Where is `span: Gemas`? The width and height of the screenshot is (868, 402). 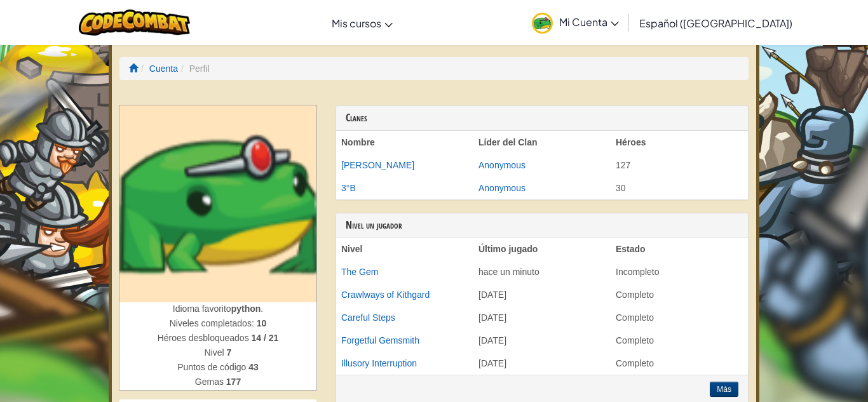
span: Gemas is located at coordinates (210, 382).